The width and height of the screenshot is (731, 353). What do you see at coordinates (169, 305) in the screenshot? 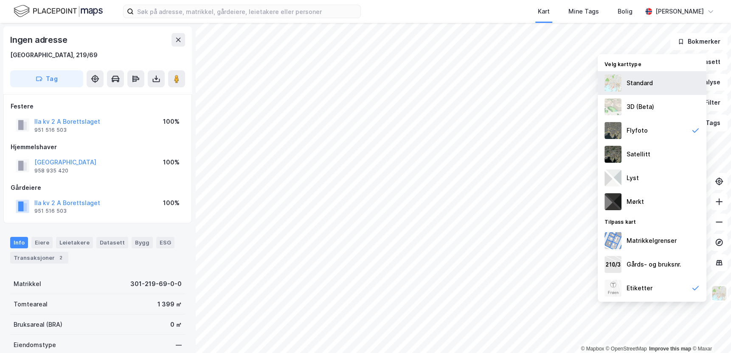
I see `div: 1 399 ㎡` at bounding box center [169, 305].